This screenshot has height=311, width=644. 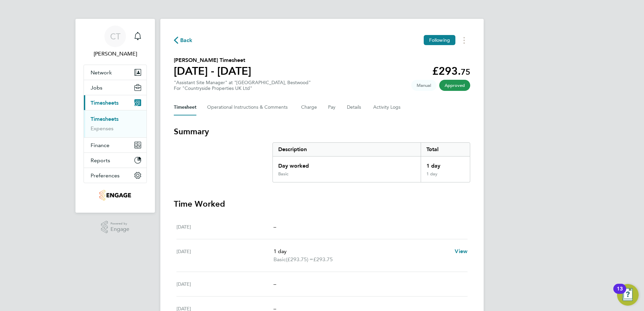 I want to click on h3: Time Worked, so click(x=322, y=204).